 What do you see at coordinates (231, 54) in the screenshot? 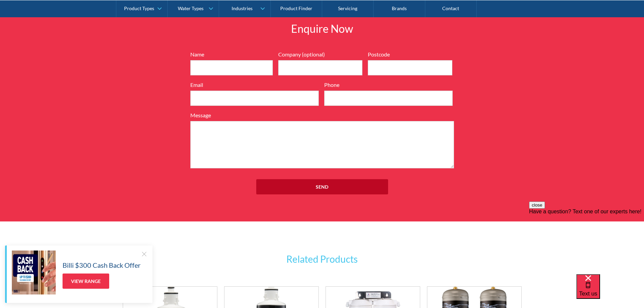
I see `label: Name` at bounding box center [231, 54].